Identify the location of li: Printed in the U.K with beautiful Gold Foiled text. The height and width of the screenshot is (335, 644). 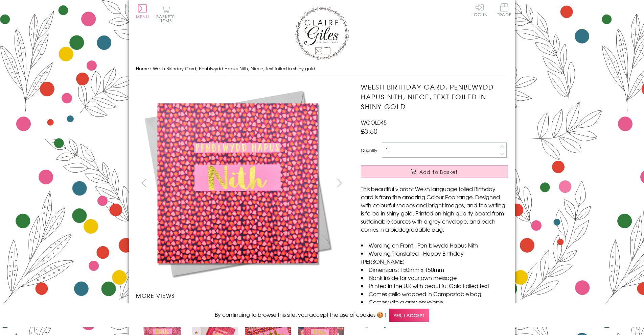
(434, 286).